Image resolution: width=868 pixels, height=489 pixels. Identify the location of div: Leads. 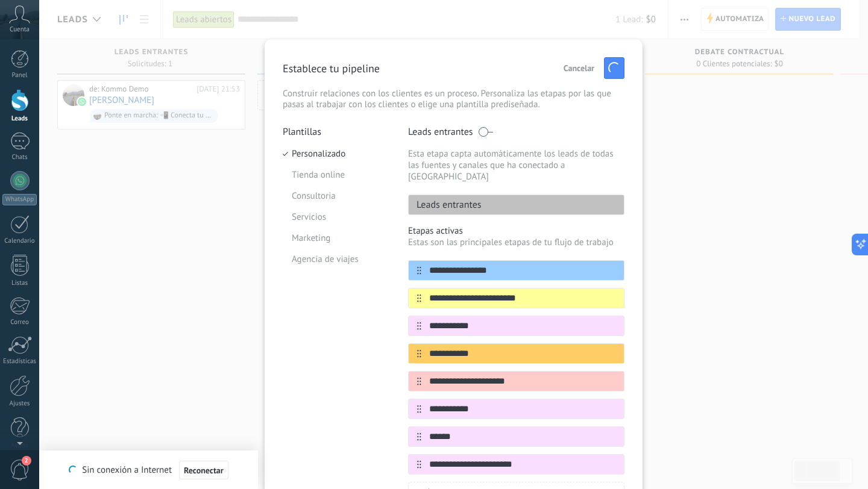
(20, 118).